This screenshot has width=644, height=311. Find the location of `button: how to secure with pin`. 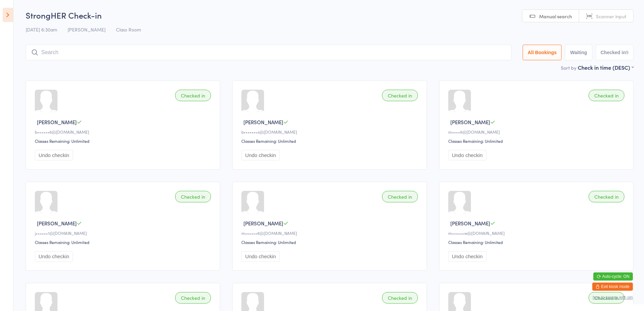

button: how to secure with pin is located at coordinates (612, 297).